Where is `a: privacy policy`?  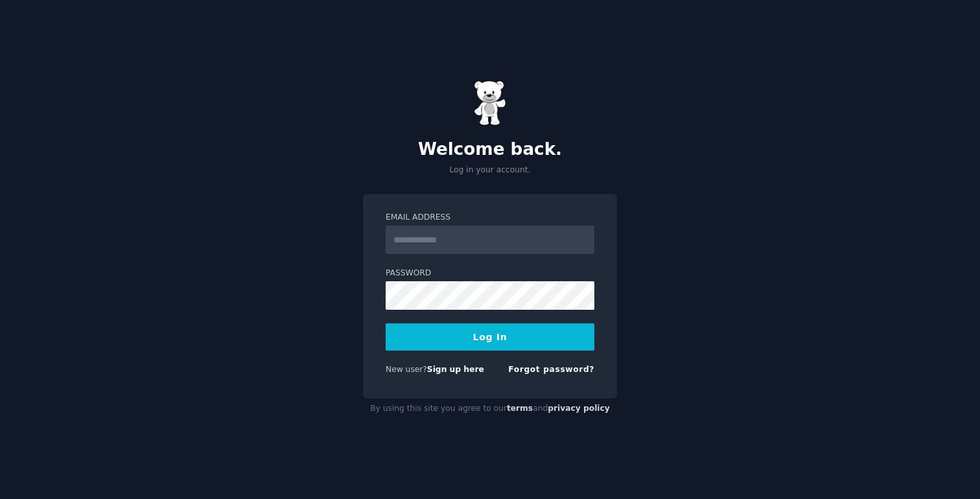
a: privacy policy is located at coordinates (579, 409).